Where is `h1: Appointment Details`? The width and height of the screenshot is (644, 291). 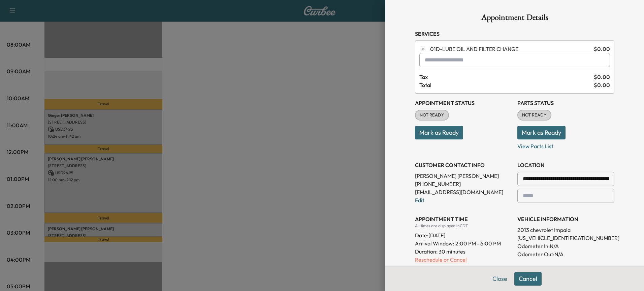
h1: Appointment Details is located at coordinates (515, 19).